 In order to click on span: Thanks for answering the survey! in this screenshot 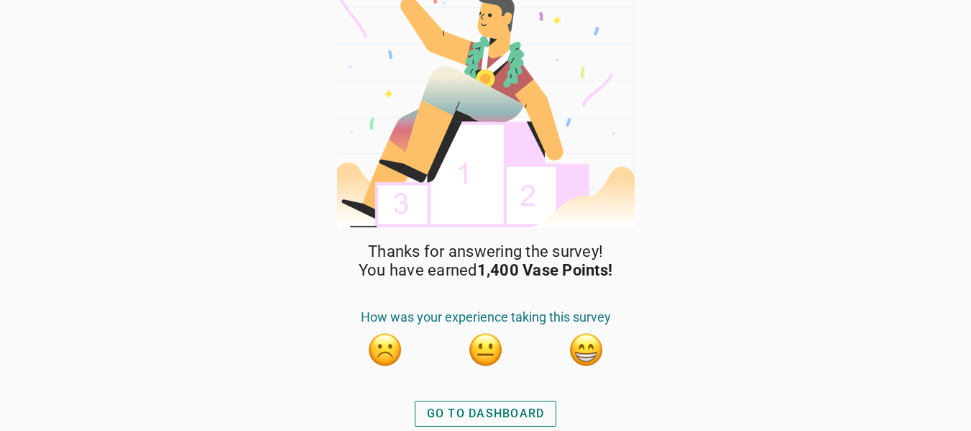, I will do `click(485, 252)`.